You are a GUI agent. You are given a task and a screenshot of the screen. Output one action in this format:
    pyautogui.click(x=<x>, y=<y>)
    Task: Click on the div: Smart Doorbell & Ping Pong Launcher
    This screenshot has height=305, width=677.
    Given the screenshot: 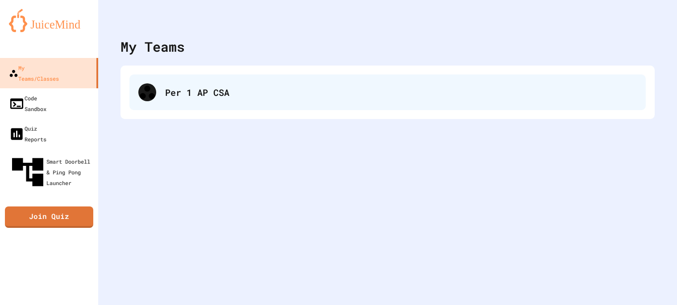 What is the action you would take?
    pyautogui.click(x=52, y=172)
    